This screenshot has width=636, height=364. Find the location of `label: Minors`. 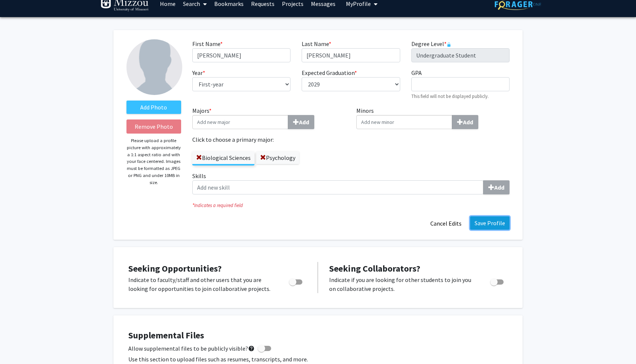

label: Minors is located at coordinates (432, 117).